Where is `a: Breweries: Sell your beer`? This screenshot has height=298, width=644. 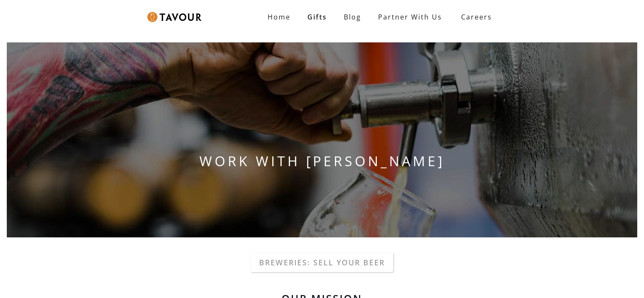 a: Breweries: Sell your beer is located at coordinates (322, 262).